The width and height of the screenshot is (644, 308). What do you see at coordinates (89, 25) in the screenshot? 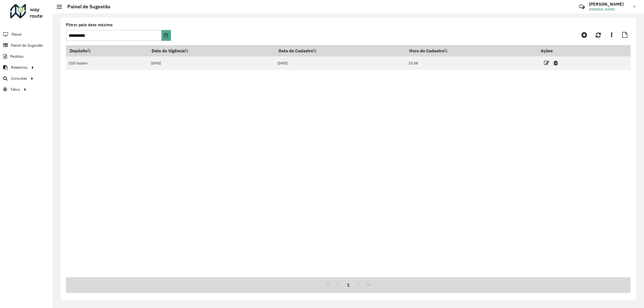
I see `label: Filtrar pela data máxima` at bounding box center [89, 25].